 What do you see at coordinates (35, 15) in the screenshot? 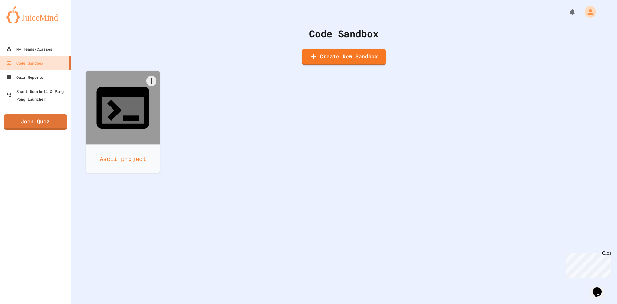
I see `img: logo-orange.svg` at bounding box center [35, 15].